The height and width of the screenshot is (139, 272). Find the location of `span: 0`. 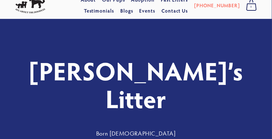

span: 0 is located at coordinates (252, 7).